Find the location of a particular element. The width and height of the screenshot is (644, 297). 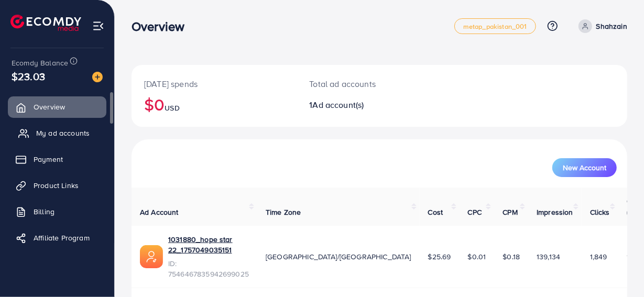

a: Payment is located at coordinates (57, 159).